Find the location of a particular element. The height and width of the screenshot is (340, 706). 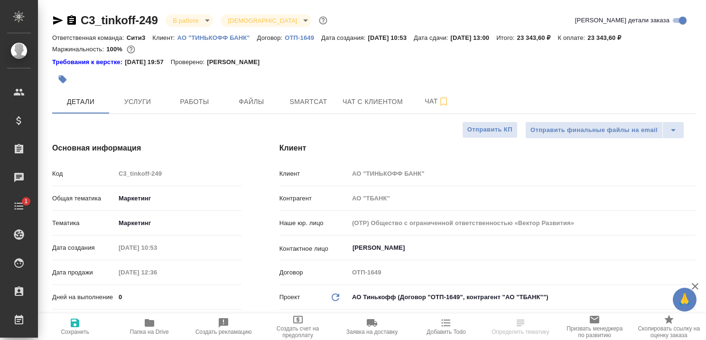

button: Определить тематику is located at coordinates (520, 326).